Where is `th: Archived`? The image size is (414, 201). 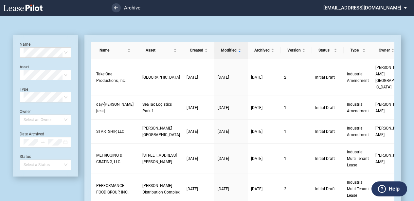 th: Archived is located at coordinates (264, 50).